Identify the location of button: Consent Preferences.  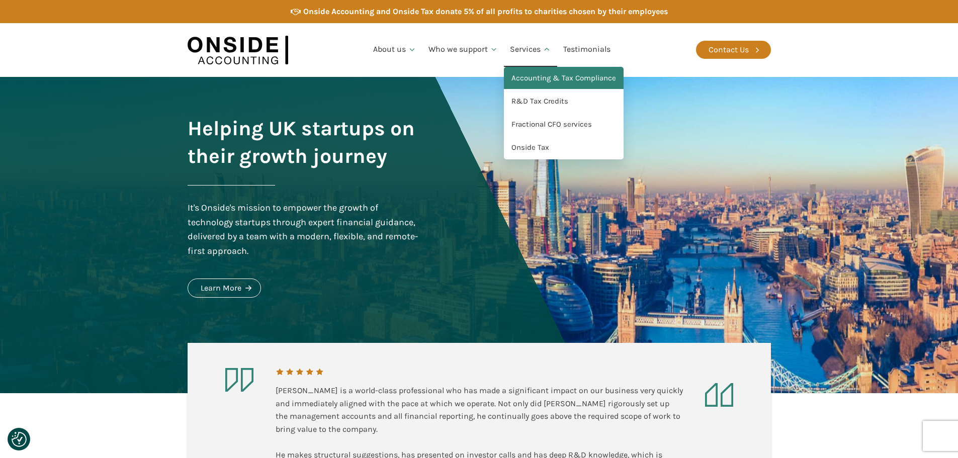
(19, 440).